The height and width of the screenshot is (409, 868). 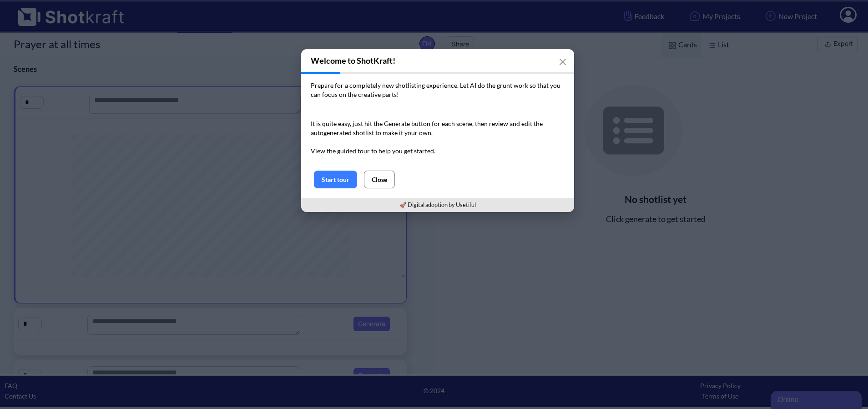 I want to click on p: It is quite easy, just hit the Generate button for each scene, then review and edit the autogener..., so click(x=438, y=138).